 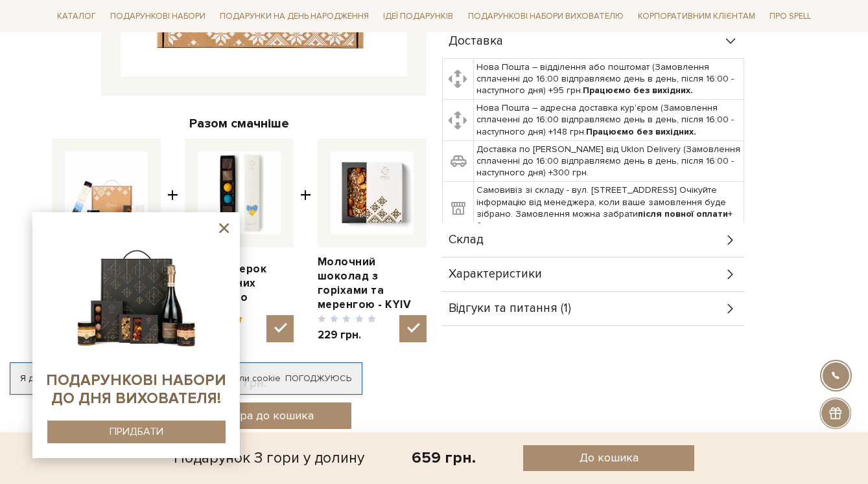 I want to click on a: Про Spell, so click(x=790, y=17).